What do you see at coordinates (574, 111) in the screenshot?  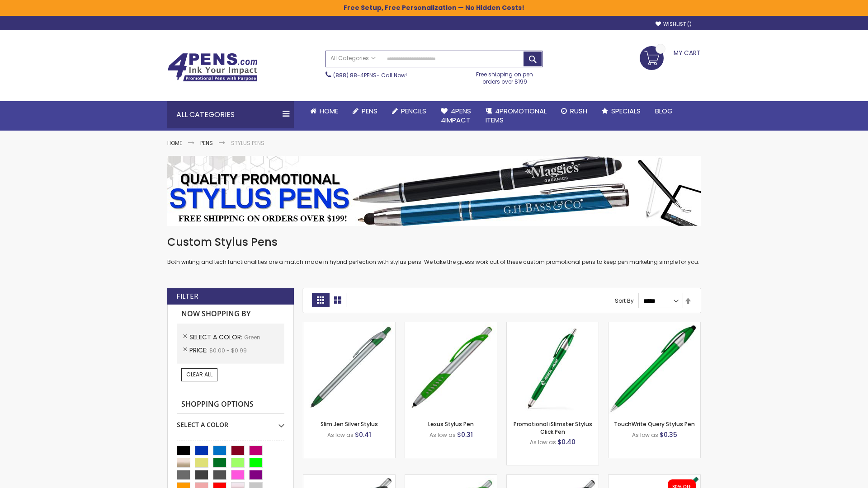 I see `a: Rush` at bounding box center [574, 111].